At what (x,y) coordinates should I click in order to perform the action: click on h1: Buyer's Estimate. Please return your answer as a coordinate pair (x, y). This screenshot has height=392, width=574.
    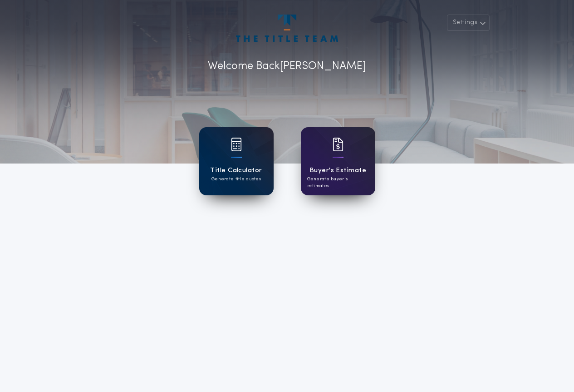
    Looking at the image, I should click on (337, 170).